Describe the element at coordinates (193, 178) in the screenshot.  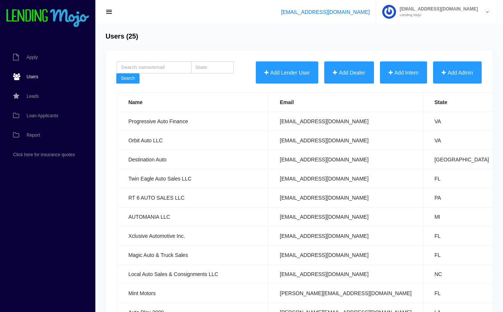
I see `td: Twin Eagle Auto Sales LLC` at that location.